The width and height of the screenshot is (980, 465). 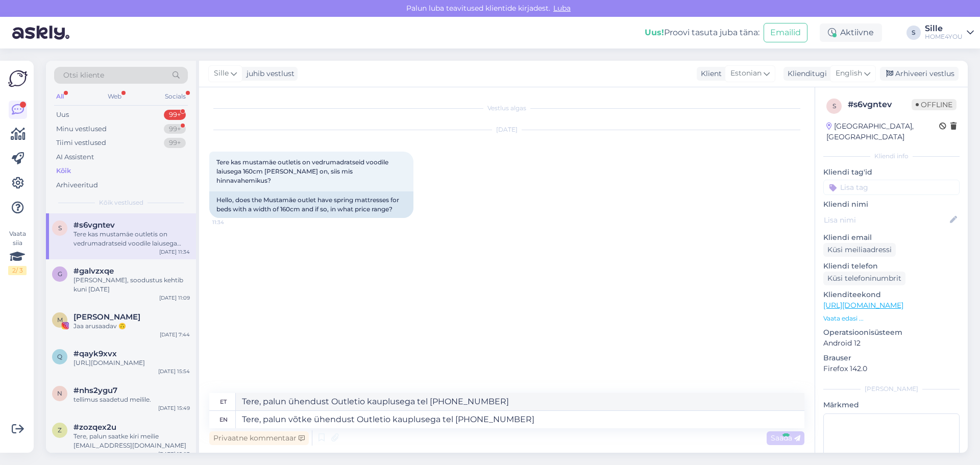 What do you see at coordinates (64, 171) in the screenshot?
I see `div: Kõik` at bounding box center [64, 171].